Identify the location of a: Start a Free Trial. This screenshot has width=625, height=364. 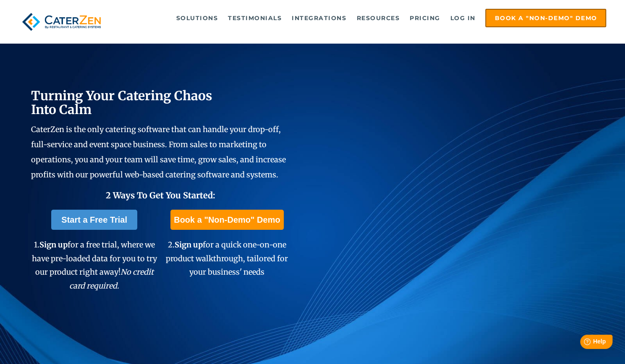
(94, 220).